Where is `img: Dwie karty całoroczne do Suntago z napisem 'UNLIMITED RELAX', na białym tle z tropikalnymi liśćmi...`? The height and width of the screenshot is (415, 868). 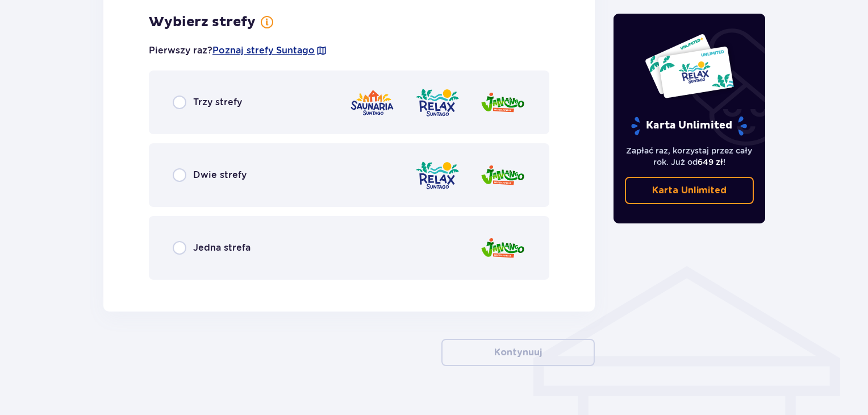
img: Dwie karty całoroczne do Suntago z napisem 'UNLIMITED RELAX', na białym tle z tropikalnymi liśćmi... is located at coordinates (689, 66).